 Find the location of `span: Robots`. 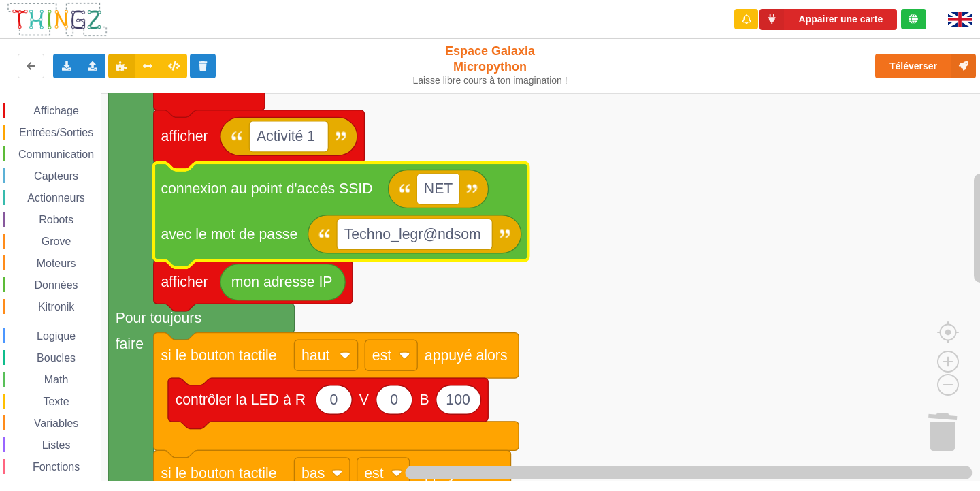

span: Robots is located at coordinates (56, 219).